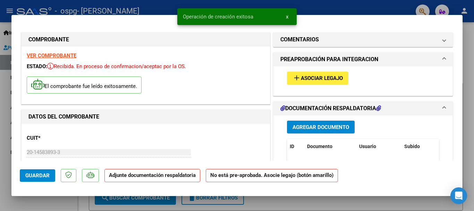 This screenshot has width=474, height=211. I want to click on button: Guardar, so click(38, 175).